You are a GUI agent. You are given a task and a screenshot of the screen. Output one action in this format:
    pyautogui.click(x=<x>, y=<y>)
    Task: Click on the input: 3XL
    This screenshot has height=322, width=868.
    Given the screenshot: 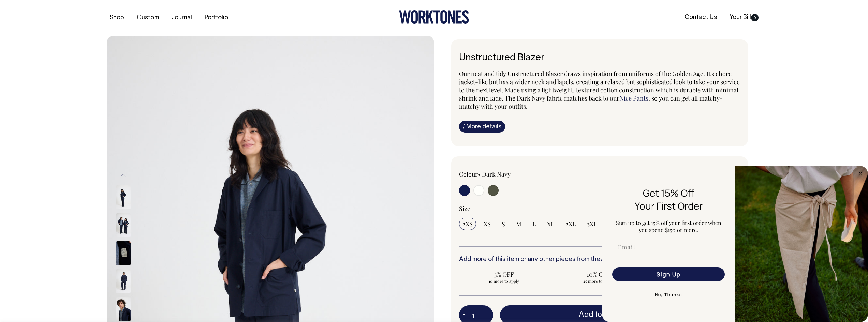 What is the action you would take?
    pyautogui.click(x=592, y=224)
    